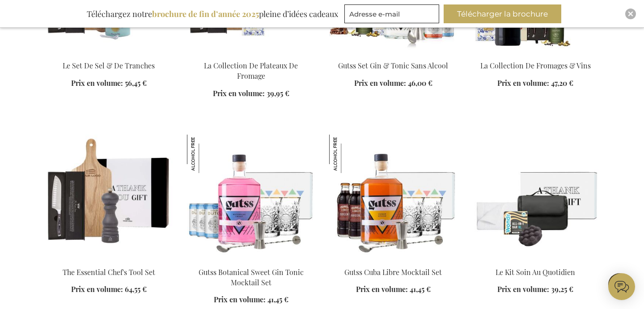  I want to click on button: Télécharger la brochure, so click(502, 14).